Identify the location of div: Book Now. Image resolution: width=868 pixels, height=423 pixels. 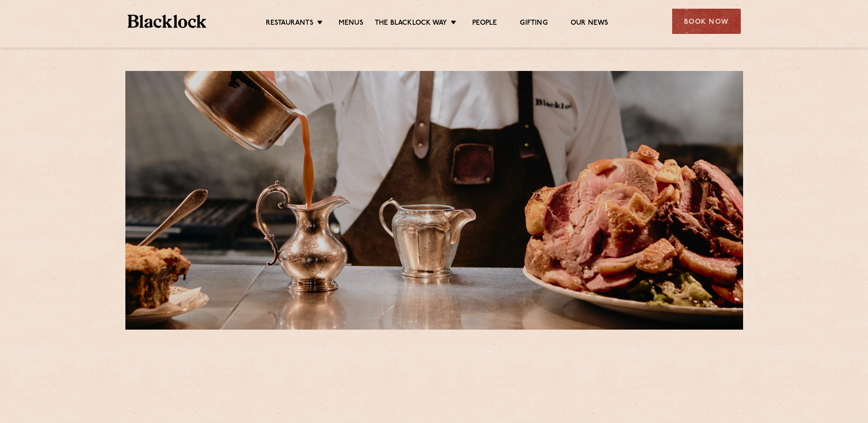
(706, 21).